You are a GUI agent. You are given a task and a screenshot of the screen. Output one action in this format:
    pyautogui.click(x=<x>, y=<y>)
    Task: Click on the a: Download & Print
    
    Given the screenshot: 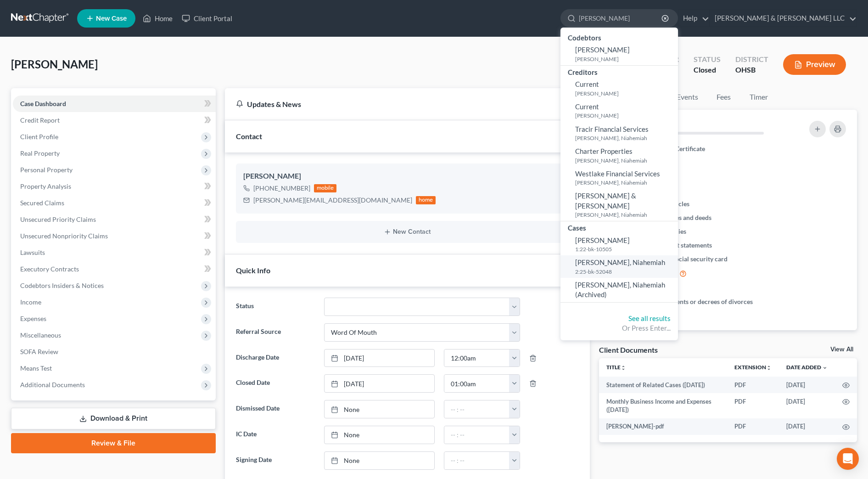 What is the action you would take?
    pyautogui.click(x=113, y=418)
    